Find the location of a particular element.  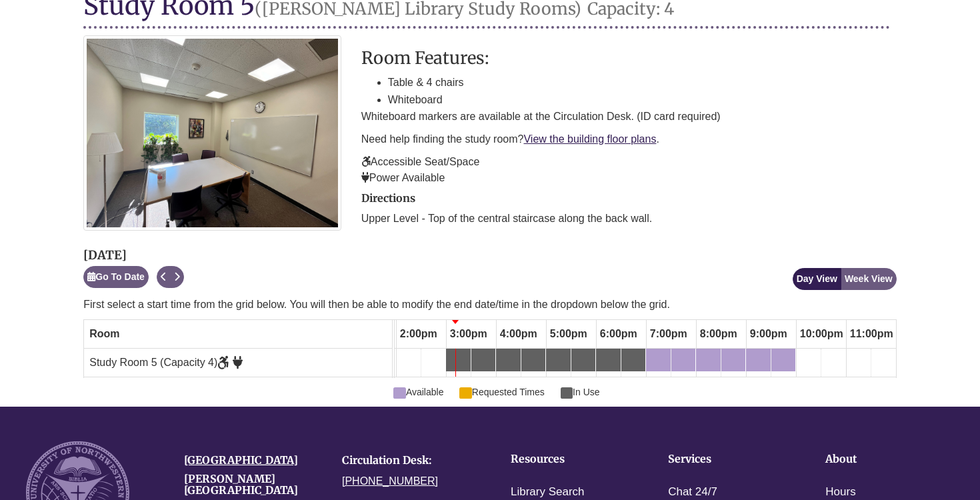

span: In Use is located at coordinates (580, 392).